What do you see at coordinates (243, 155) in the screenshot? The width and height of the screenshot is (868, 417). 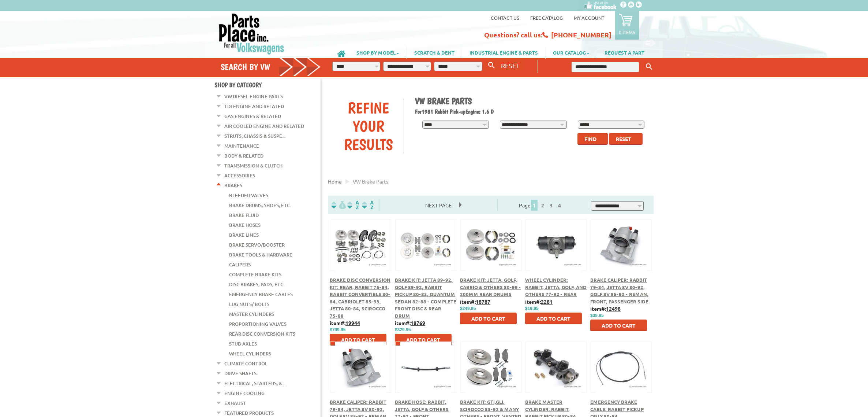 I see `a: Body & Related` at bounding box center [243, 155].